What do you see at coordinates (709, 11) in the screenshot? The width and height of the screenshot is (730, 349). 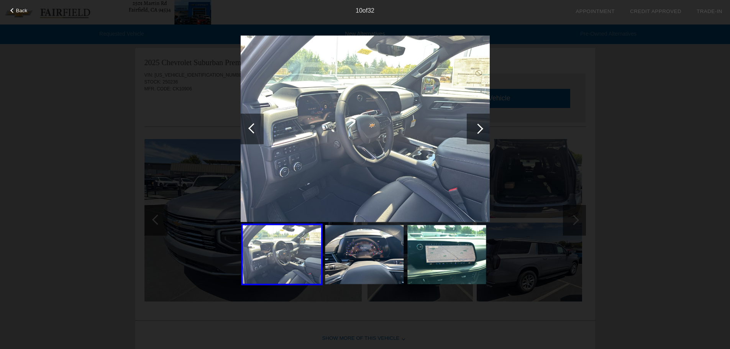 I see `a: Trade-In` at bounding box center [709, 11].